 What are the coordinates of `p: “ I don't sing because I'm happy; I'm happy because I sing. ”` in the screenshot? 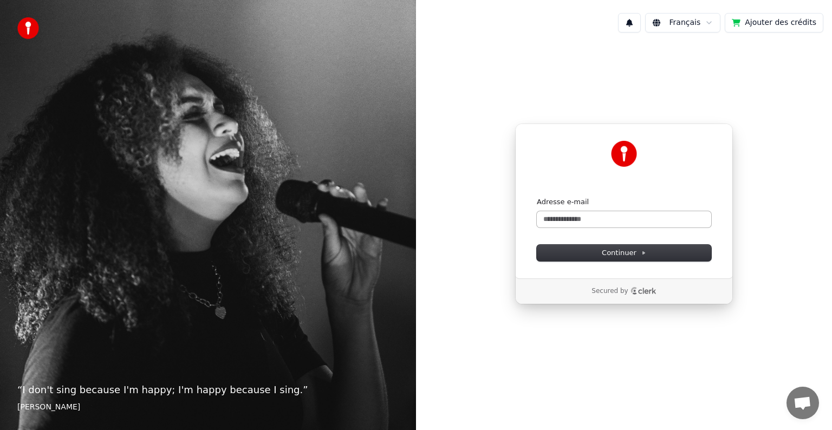 It's located at (208, 390).